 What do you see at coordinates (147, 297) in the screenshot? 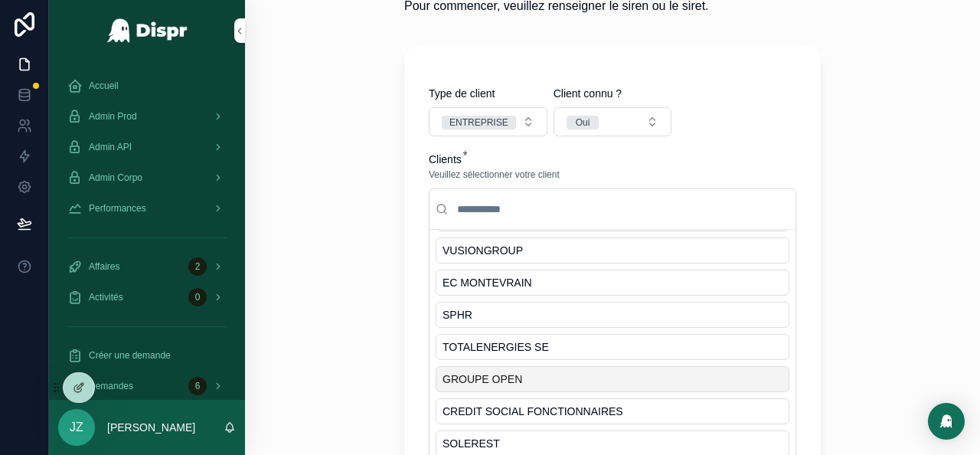
I see `a: Activités0` at bounding box center [147, 297].